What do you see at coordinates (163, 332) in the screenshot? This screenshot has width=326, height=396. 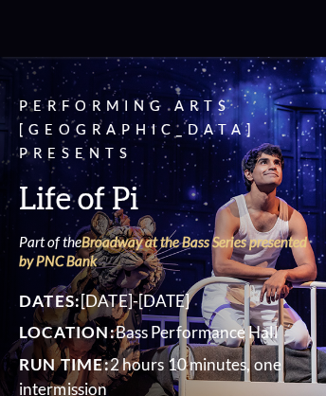 I see `p: Bass Performance Hall` at bounding box center [163, 332].